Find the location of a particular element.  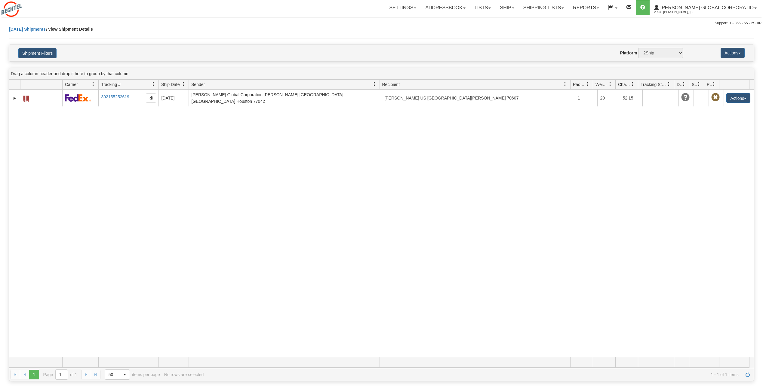

a: Packages filter column settings is located at coordinates (588, 84).